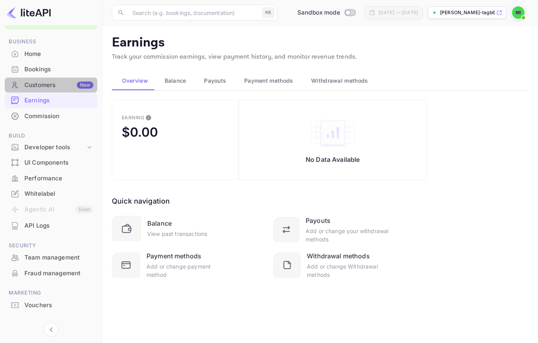  Describe the element at coordinates (51, 69) in the screenshot. I see `a: Bookings` at that location.